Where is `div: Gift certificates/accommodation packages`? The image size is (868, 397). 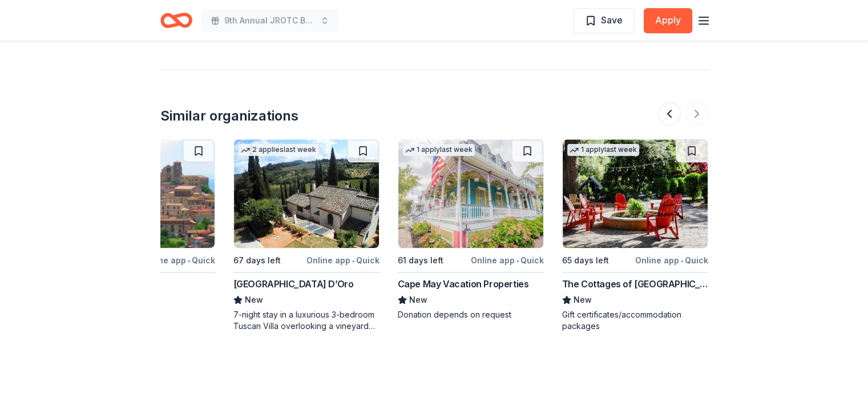 div: Gift certificates/accommodation packages is located at coordinates (635, 320).